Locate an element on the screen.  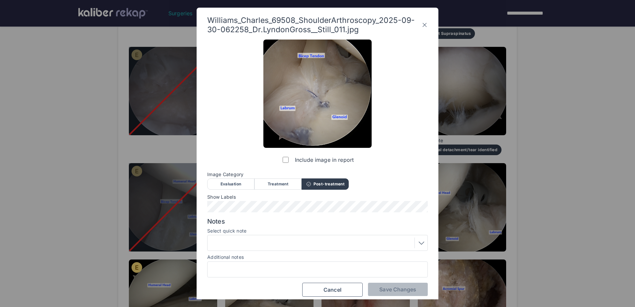
label: Select quick note is located at coordinates (318, 231).